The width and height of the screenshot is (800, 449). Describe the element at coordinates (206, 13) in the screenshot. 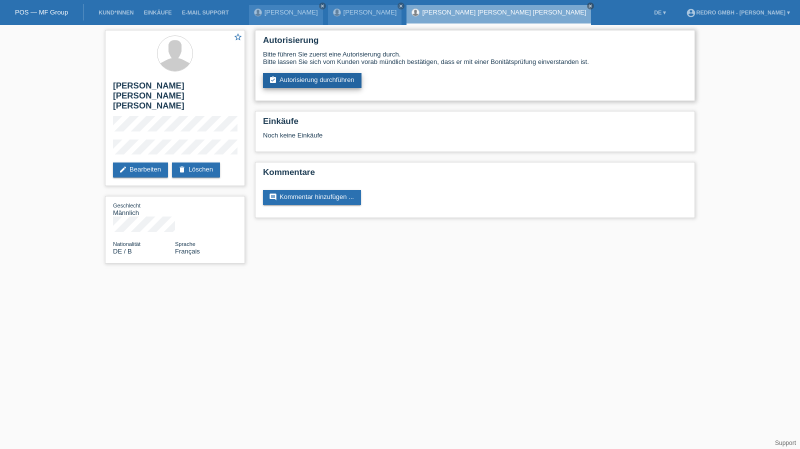

I see `a: E-Mail Support` at that location.